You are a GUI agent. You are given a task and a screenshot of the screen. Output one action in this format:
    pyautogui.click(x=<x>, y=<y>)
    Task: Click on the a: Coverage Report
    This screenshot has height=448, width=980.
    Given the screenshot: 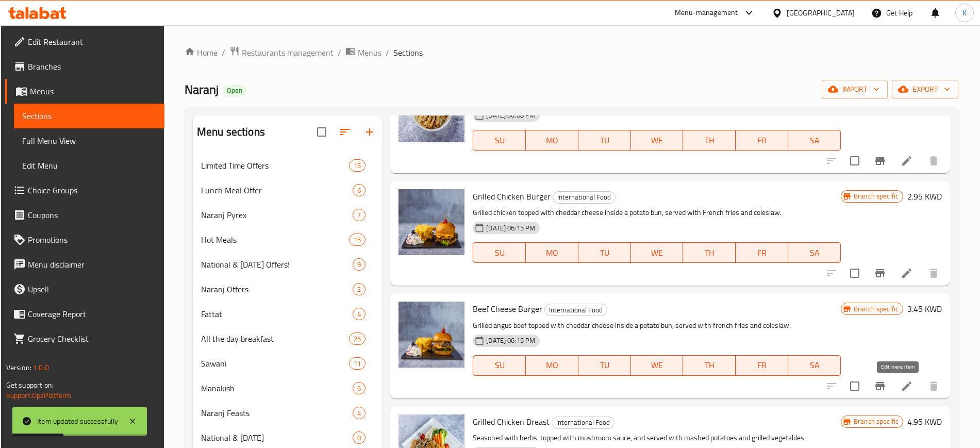 What is the action you would take?
    pyautogui.click(x=84, y=314)
    